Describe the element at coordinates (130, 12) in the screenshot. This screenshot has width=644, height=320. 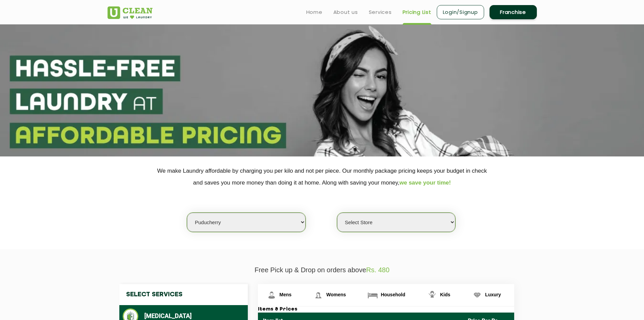
I see `img: UClean Laundry and Dry Cleaning` at that location.